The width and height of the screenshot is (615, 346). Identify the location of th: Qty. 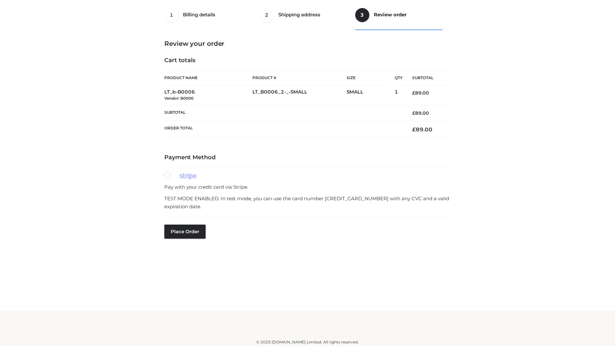
(398, 78).